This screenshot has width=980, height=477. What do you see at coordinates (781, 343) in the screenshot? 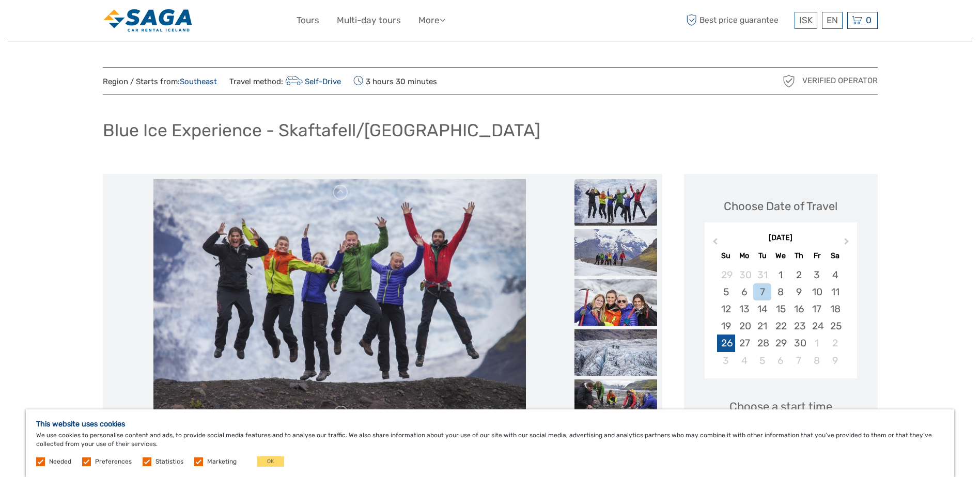
I see `div: Choose Wednesday, April 29th, 2026` at bounding box center [781, 343].